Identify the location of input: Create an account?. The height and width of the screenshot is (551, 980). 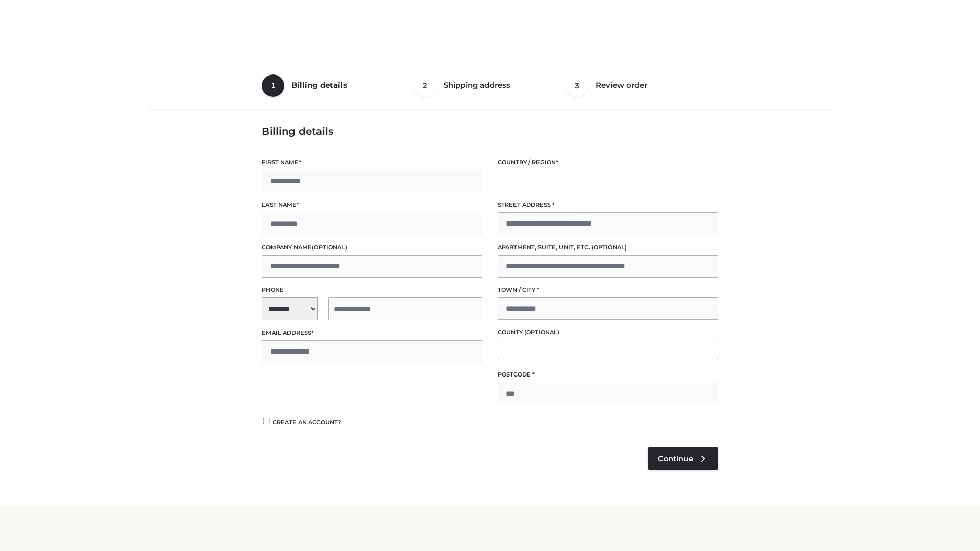
(267, 422).